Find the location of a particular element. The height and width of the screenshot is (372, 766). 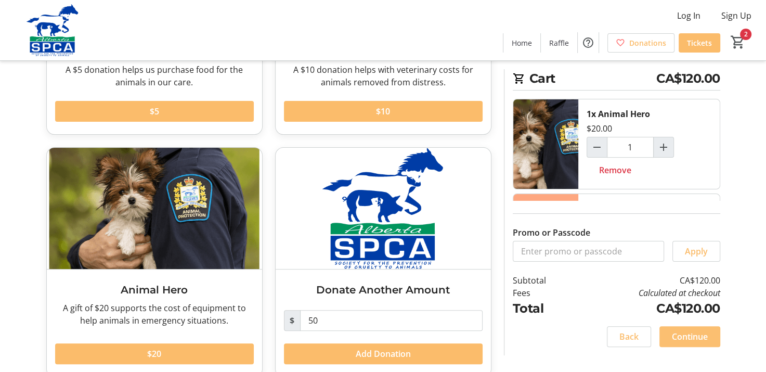

span: Log In is located at coordinates (689, 16).